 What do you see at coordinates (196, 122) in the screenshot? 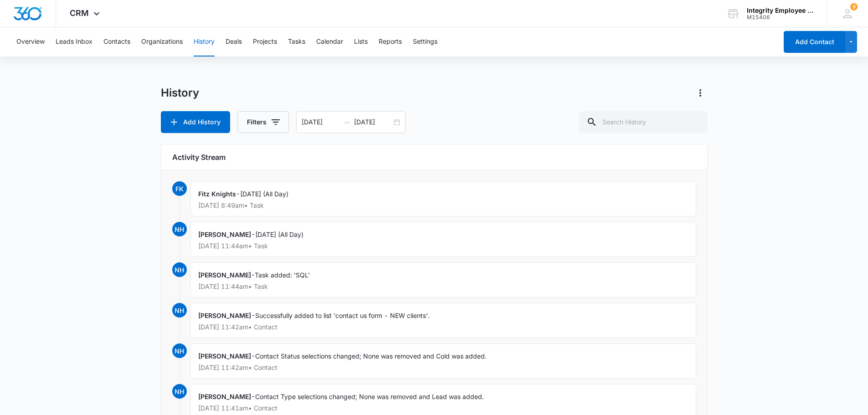
I see `button: Add History` at bounding box center [196, 122].